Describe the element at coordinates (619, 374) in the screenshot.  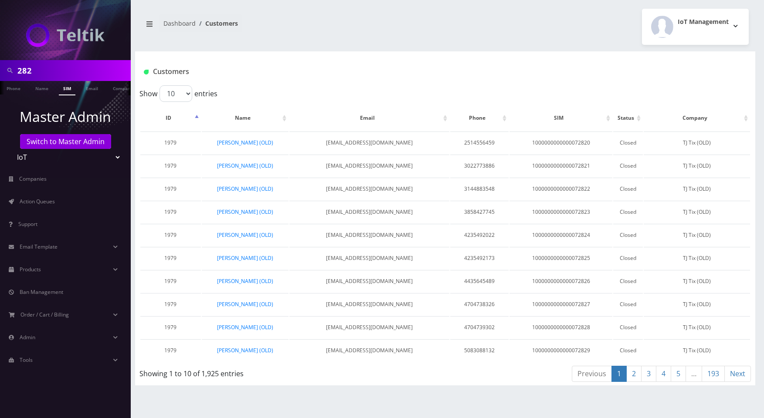
I see `a: 1` at that location.